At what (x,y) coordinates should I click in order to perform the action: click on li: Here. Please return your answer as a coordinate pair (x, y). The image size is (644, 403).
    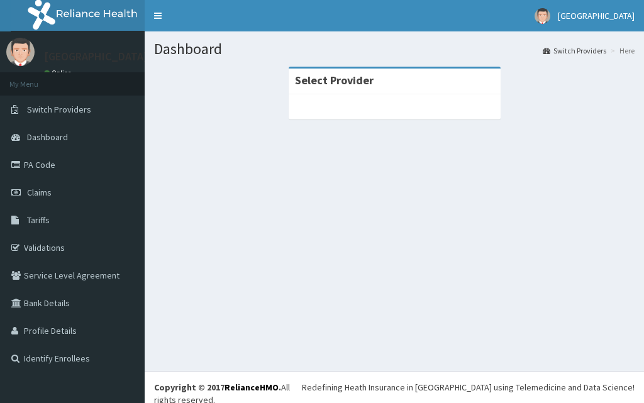
    Looking at the image, I should click on (621, 50).